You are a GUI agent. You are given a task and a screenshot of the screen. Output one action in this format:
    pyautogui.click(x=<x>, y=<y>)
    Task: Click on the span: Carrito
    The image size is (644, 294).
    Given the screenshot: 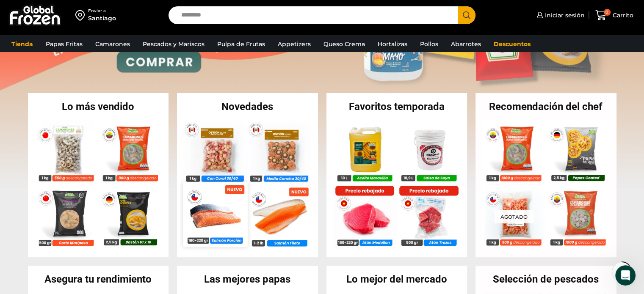 What is the action you would take?
    pyautogui.click(x=622, y=15)
    